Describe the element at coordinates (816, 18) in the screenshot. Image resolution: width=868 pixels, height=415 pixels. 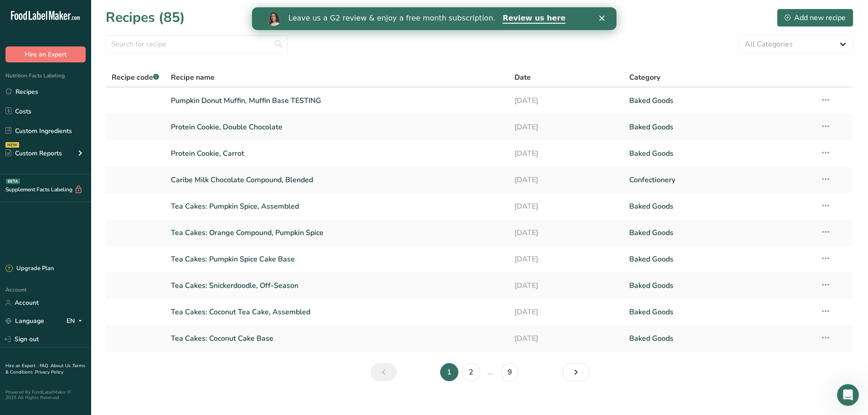
I see `button: Add new recipe` at that location.